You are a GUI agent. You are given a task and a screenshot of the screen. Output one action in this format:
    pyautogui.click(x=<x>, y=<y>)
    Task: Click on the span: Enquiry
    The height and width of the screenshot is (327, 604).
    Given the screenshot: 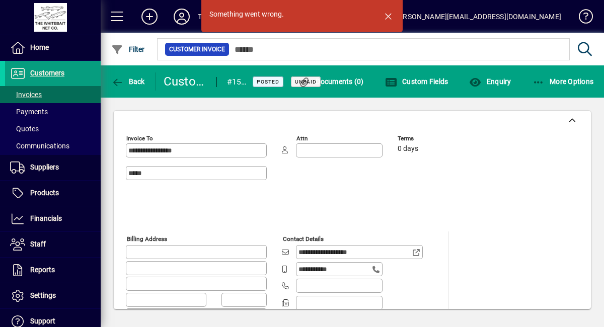 What is the action you would take?
    pyautogui.click(x=490, y=82)
    